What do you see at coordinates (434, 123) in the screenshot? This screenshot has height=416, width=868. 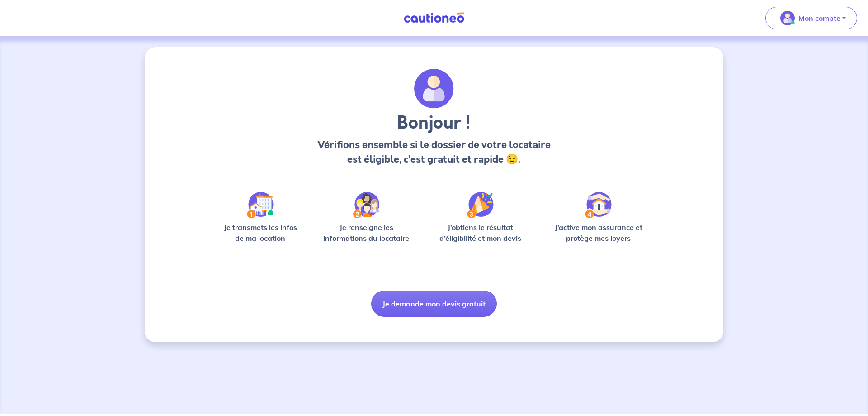 I see `h3: Bonjour !` at bounding box center [434, 123].